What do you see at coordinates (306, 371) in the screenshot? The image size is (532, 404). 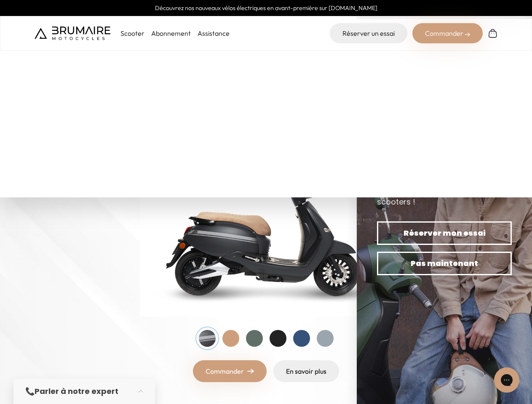 I see `a: En savoir plus` at bounding box center [306, 371].